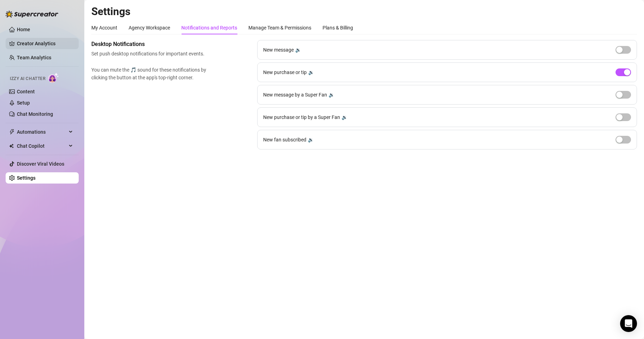 This screenshot has height=339, width=644. I want to click on span: Automations, so click(42, 132).